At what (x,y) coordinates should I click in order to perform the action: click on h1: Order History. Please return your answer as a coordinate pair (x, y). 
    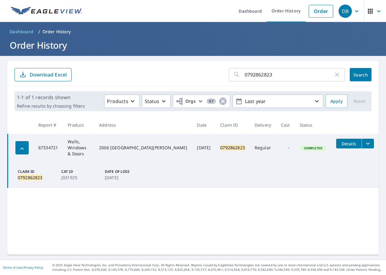
    Looking at the image, I should click on (193, 45).